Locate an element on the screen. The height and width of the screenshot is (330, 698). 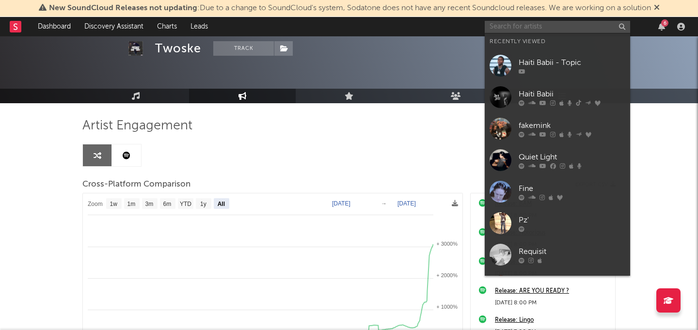
a: Discovery Assistant is located at coordinates (114, 27).